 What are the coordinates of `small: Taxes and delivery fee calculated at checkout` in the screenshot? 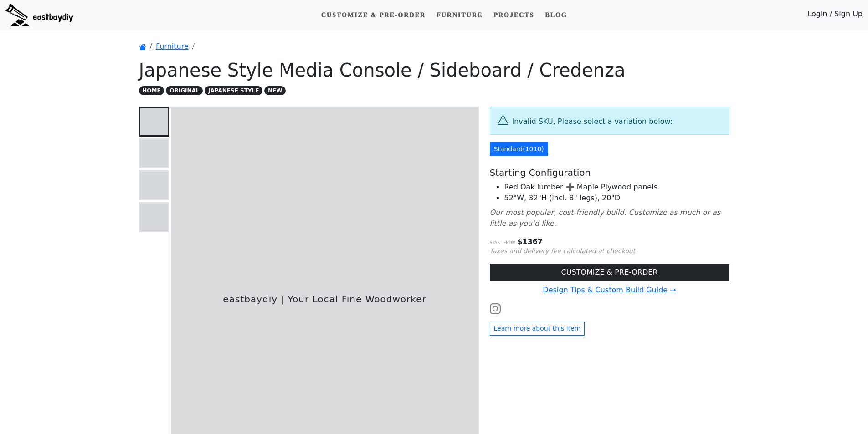 It's located at (562, 251).